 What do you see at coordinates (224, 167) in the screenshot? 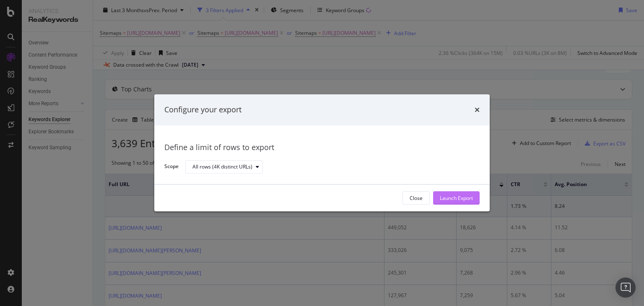
I see `button: All rows (4K distinct URLs)` at bounding box center [224, 167].